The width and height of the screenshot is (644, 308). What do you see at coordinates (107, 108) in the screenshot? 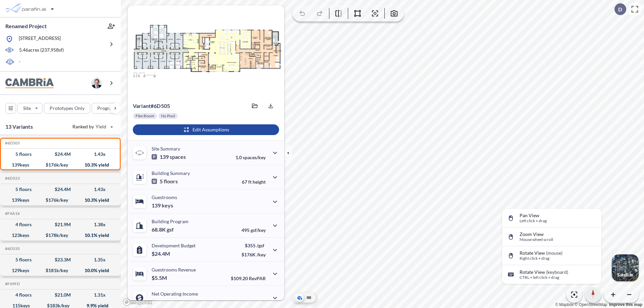
I see `p: Program` at bounding box center [107, 108].